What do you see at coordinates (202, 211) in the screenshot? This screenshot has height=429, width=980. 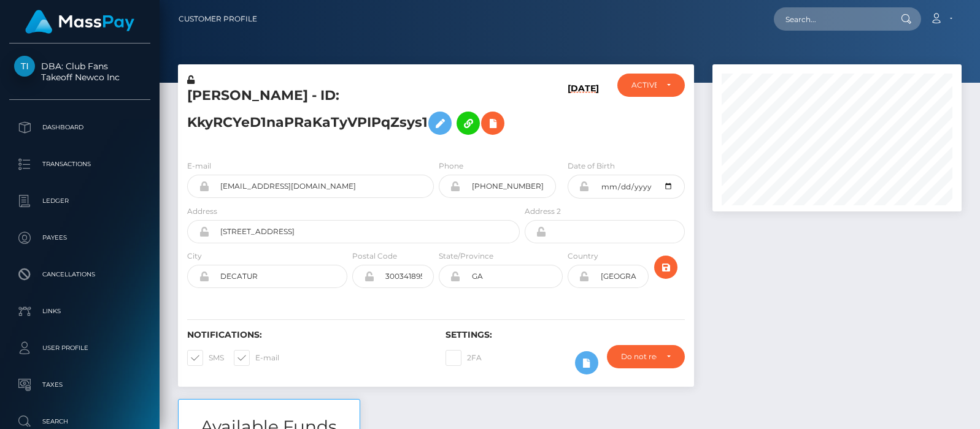 I see `label: Address` at bounding box center [202, 211].